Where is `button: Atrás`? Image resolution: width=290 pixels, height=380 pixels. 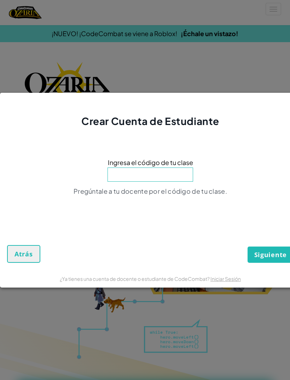
button: Atrás is located at coordinates (24, 254).